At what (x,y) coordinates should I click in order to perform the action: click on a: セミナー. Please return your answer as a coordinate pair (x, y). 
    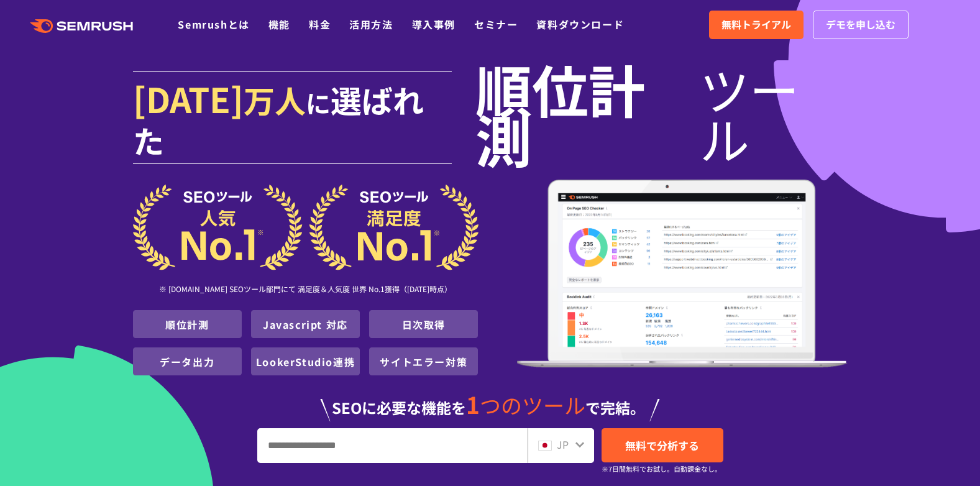
    Looking at the image, I should click on (495, 24).